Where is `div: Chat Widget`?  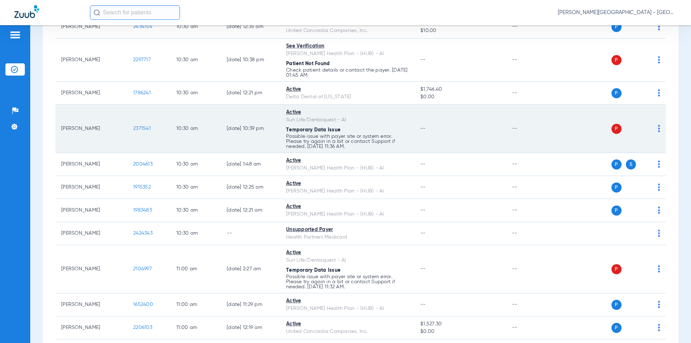 div: Chat Widget is located at coordinates (673, 326).